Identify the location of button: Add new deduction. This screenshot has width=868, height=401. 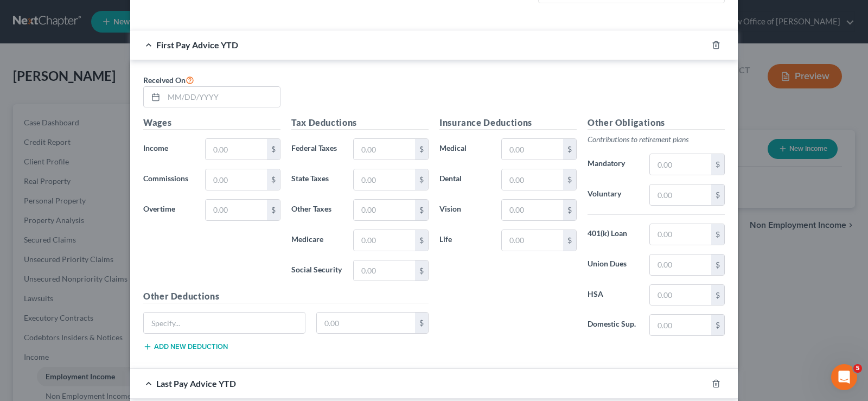
(185, 347).